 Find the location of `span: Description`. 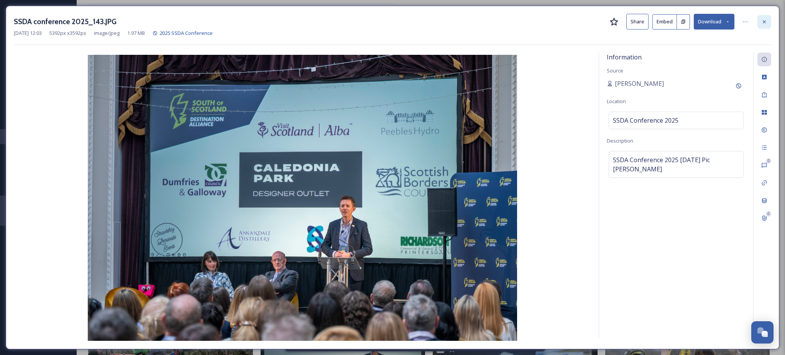

span: Description is located at coordinates (620, 141).